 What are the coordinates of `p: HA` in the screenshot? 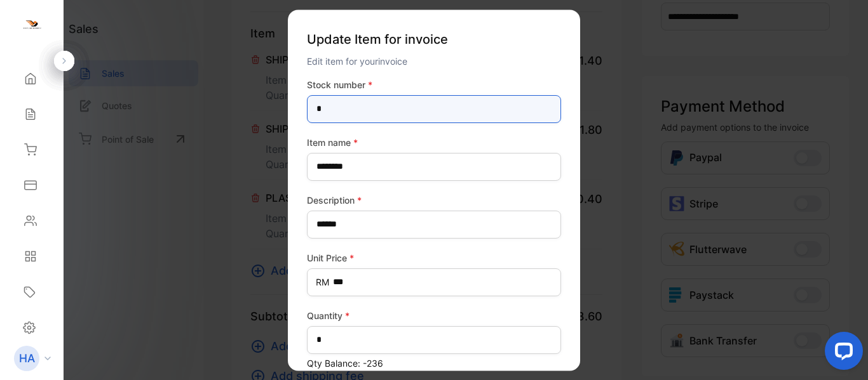 It's located at (27, 359).